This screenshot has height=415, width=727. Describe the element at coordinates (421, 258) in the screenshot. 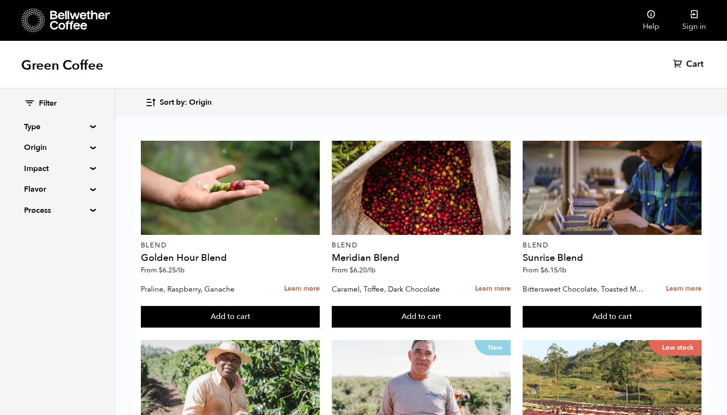

I see `h4: Meridian Blend` at that location.